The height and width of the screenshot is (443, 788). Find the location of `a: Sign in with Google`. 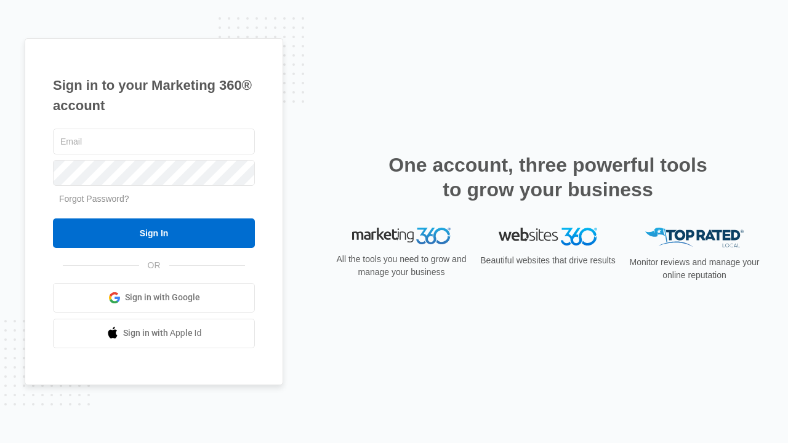

a: Sign in with Google is located at coordinates (154, 298).